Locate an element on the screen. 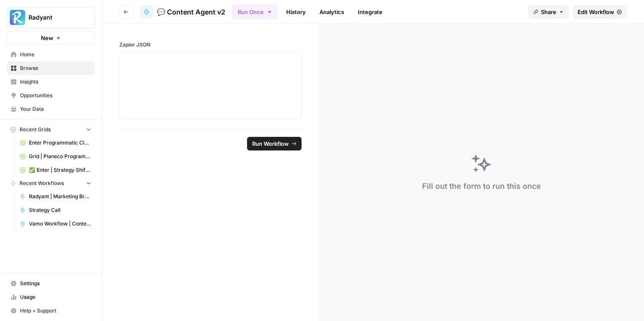 The image size is (644, 321). span: Edit Workflow is located at coordinates (596, 12).